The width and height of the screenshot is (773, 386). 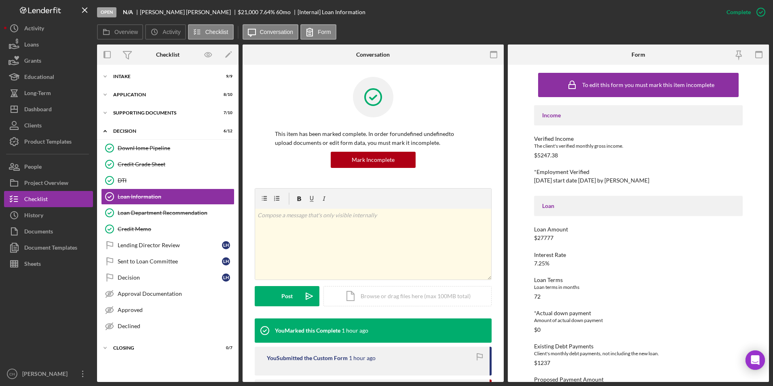 What do you see at coordinates (225, 131) in the screenshot?
I see `div: 6 / 12` at bounding box center [225, 131].